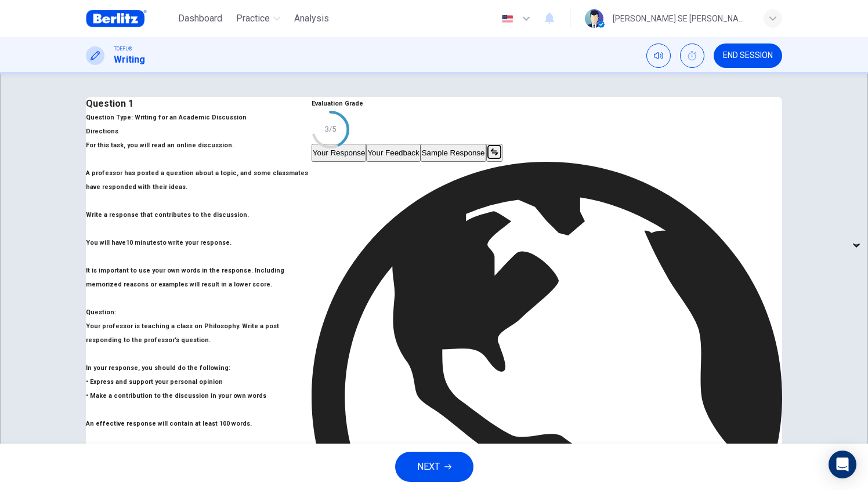 This screenshot has width=868, height=490. What do you see at coordinates (123, 49) in the screenshot?
I see `span: TOEFL®` at bounding box center [123, 49].